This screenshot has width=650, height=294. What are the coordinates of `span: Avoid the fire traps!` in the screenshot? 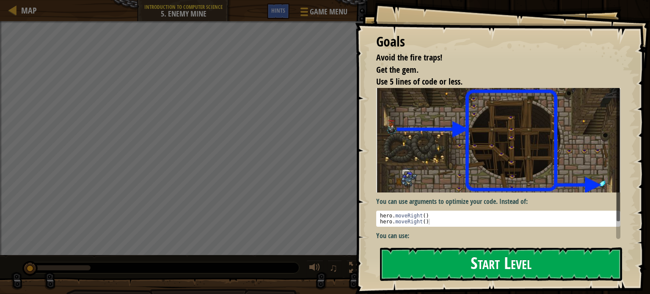 It's located at (409, 57).